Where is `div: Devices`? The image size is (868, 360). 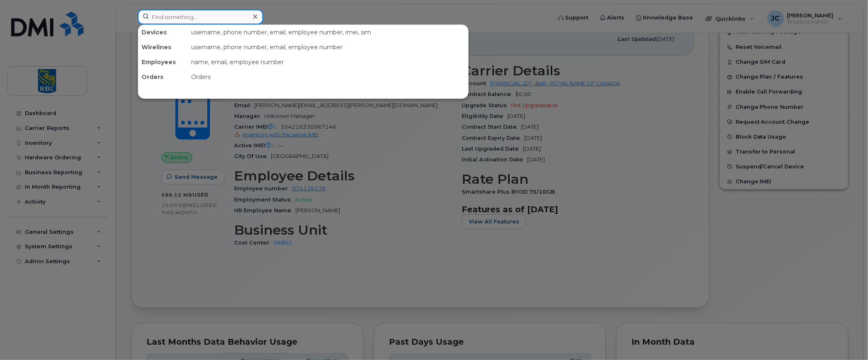 div: Devices is located at coordinates (163, 32).